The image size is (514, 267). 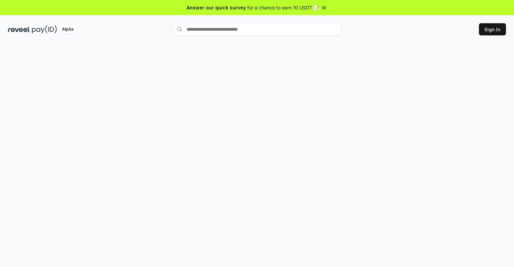 What do you see at coordinates (216, 7) in the screenshot?
I see `span: Answer our quick survey` at bounding box center [216, 7].